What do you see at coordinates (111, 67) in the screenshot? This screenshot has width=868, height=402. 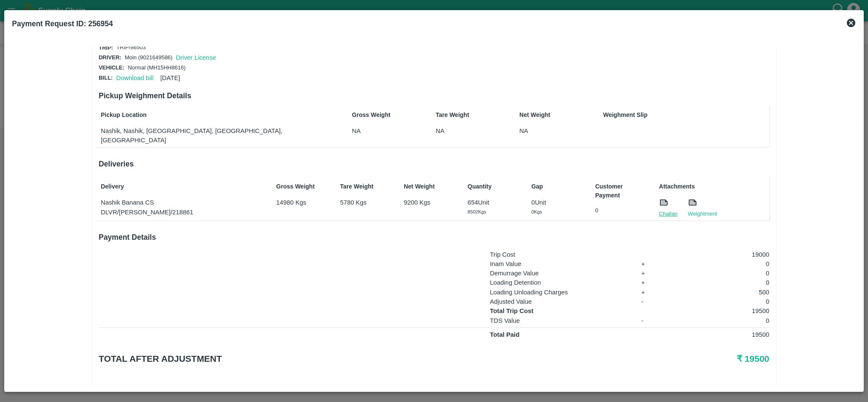 I see `span: Vehicle:` at bounding box center [111, 67].